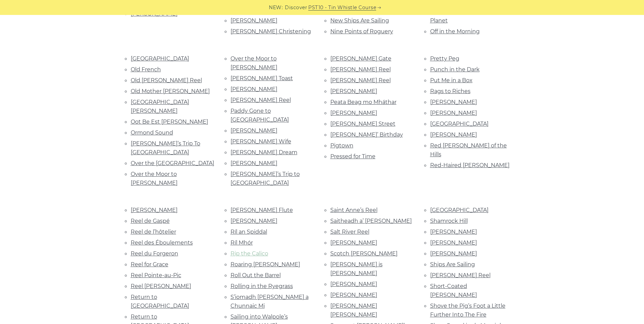 The image size is (644, 324). What do you see at coordinates (149, 264) in the screenshot?
I see `a: Reel for Grace` at bounding box center [149, 264].